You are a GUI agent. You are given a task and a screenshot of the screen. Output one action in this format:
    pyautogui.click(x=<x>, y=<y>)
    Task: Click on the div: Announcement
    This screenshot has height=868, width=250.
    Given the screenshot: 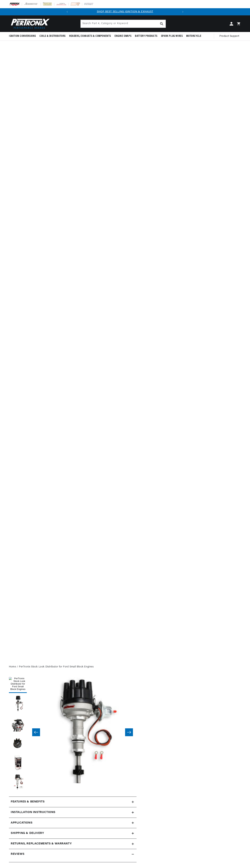 What is the action you would take?
    pyautogui.click(x=125, y=12)
    